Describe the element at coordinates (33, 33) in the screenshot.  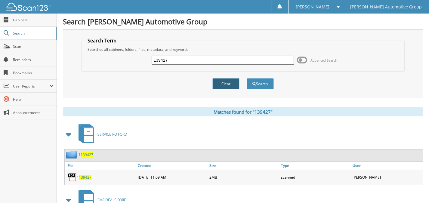
I see `span: Search` at that location.